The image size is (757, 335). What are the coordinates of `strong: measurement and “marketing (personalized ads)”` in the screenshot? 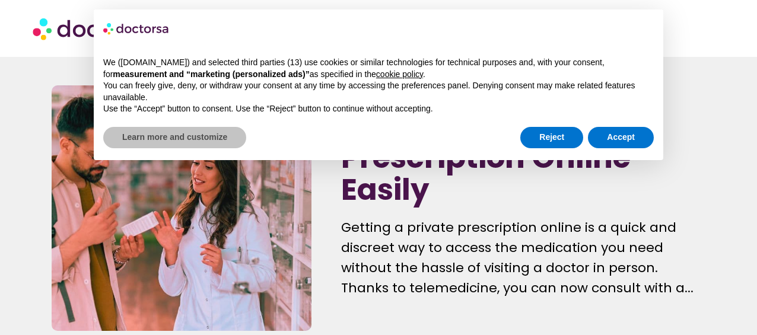 It's located at (211, 74).